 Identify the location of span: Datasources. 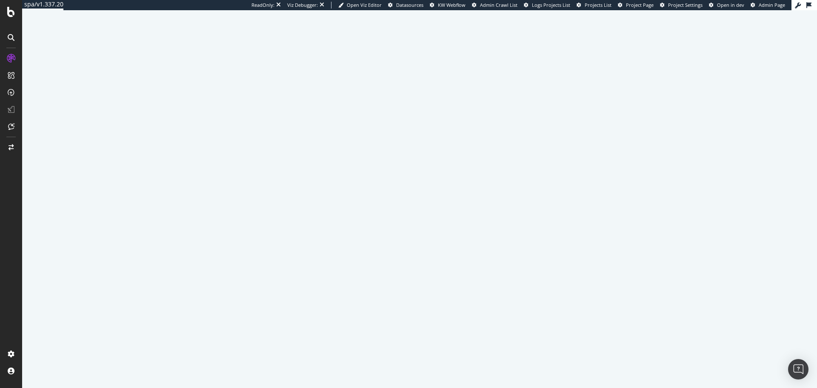
(410, 5).